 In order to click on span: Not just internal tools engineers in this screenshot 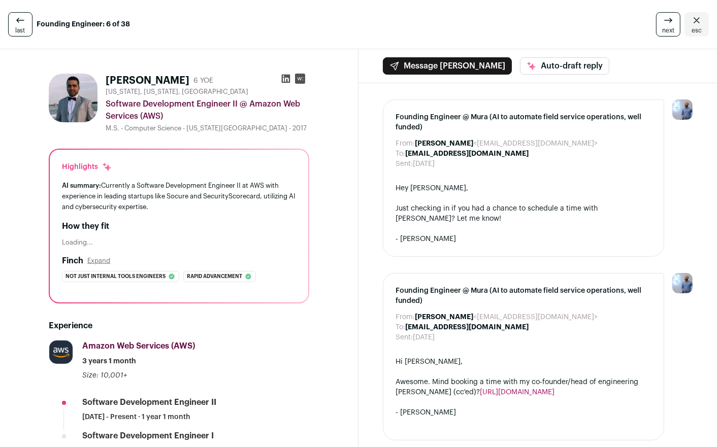, I will do `click(115, 277)`.